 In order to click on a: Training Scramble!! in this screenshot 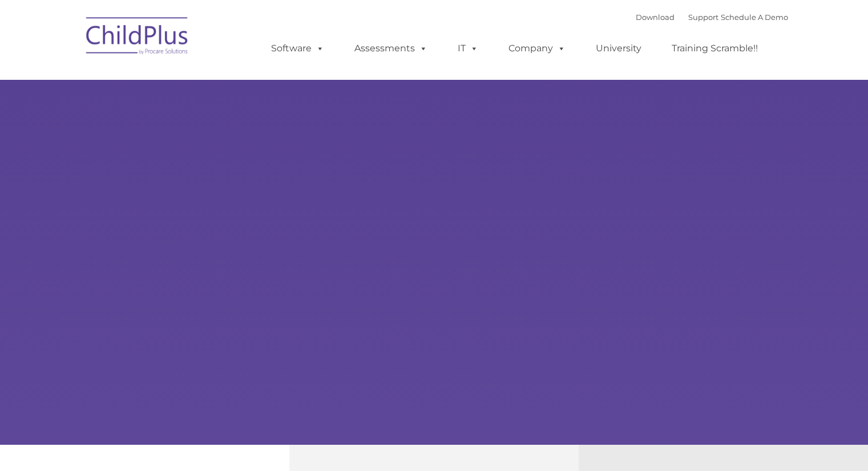, I will do `click(715, 48)`.